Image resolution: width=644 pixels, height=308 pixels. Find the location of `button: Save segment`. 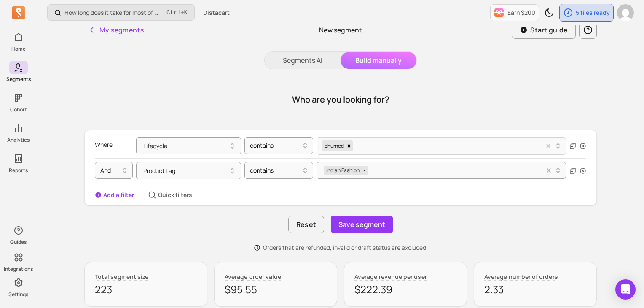

button: Save segment is located at coordinates (362, 224).